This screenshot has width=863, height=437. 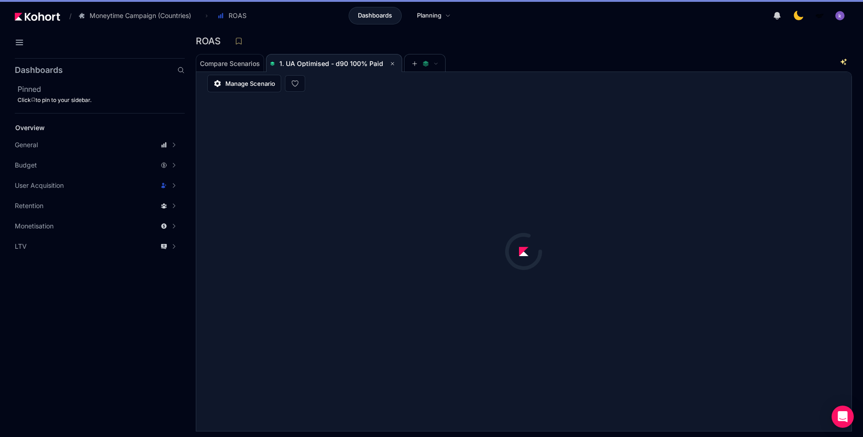 What do you see at coordinates (39, 70) in the screenshot?
I see `h2: Dashboards` at bounding box center [39, 70].